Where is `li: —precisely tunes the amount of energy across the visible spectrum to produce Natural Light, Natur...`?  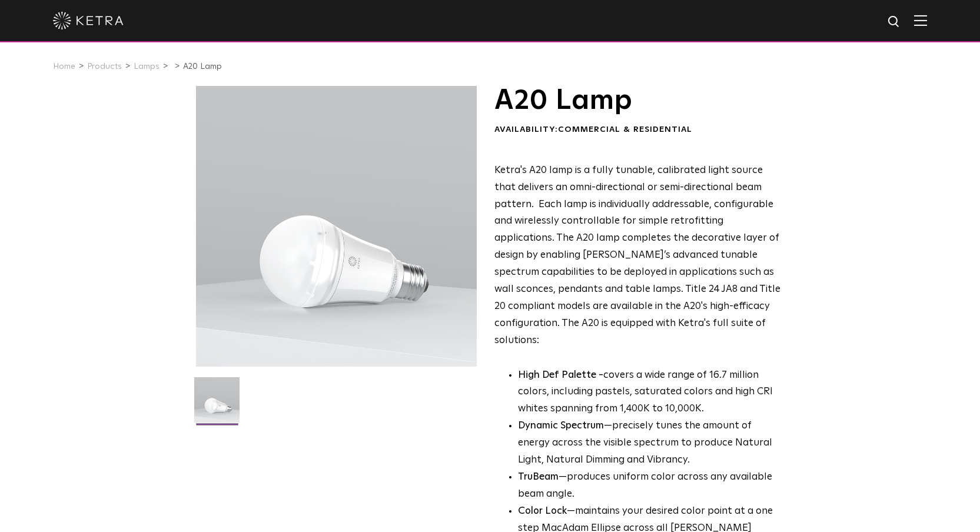 li: —precisely tunes the amount of energy across the visible spectrum to produce Natural Light, Natur... is located at coordinates (649, 443).